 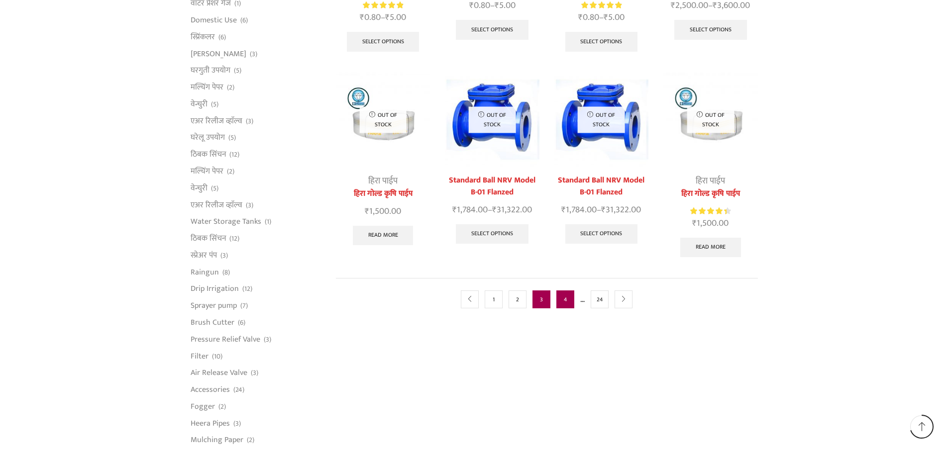 I want to click on span: (24), so click(x=239, y=390).